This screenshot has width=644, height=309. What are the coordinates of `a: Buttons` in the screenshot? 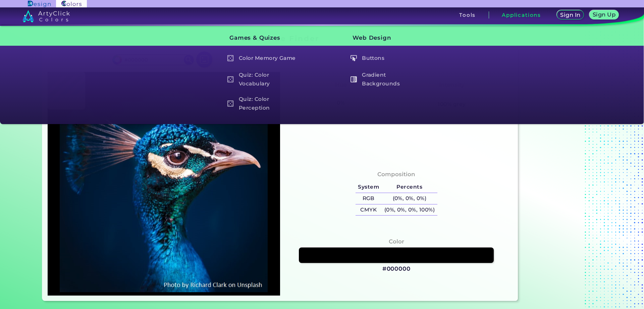 It's located at (386, 58).